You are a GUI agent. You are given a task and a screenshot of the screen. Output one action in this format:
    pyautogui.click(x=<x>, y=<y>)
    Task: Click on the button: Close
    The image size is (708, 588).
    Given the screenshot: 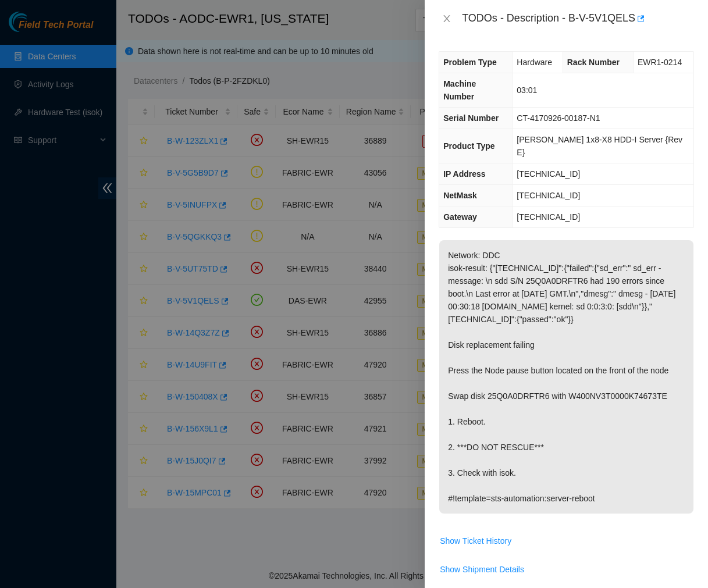 What is the action you would take?
    pyautogui.click(x=447, y=19)
    